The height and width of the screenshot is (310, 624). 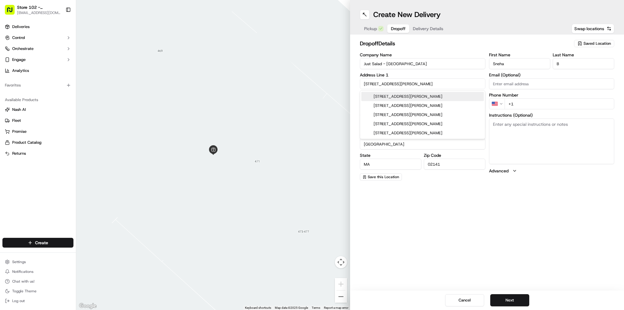 What do you see at coordinates (19, 154) in the screenshot?
I see `span: Returns` at bounding box center [19, 154].